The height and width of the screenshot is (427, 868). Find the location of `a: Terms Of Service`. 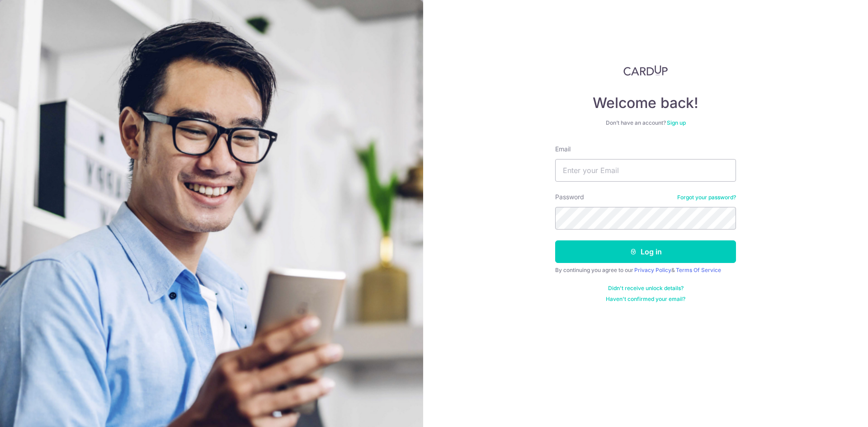

a: Terms Of Service is located at coordinates (699, 270).